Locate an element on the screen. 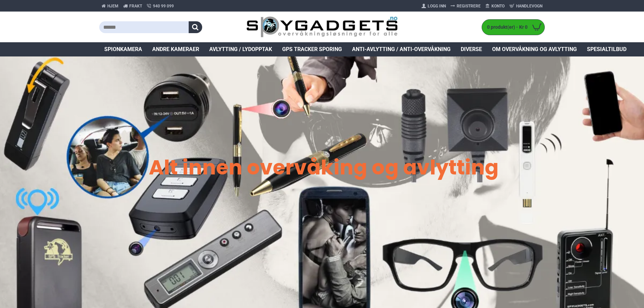  span: Registrere is located at coordinates (469, 6).